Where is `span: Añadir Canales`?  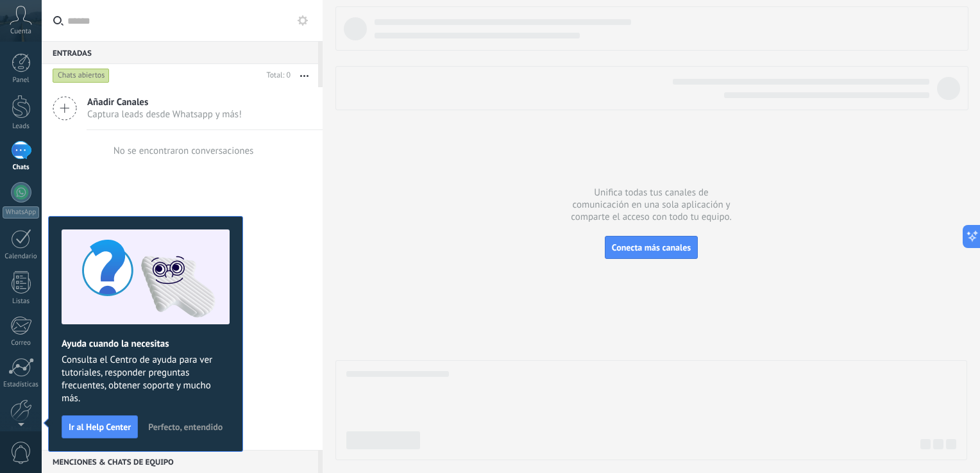
span: Añadir Canales is located at coordinates (164, 102).